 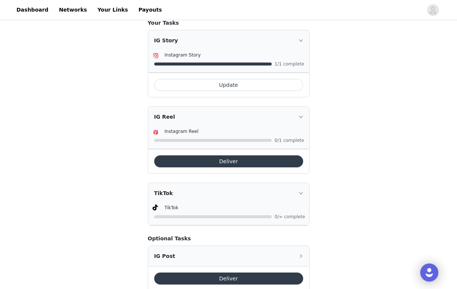 I want to click on span: Instagram Reel, so click(x=182, y=131).